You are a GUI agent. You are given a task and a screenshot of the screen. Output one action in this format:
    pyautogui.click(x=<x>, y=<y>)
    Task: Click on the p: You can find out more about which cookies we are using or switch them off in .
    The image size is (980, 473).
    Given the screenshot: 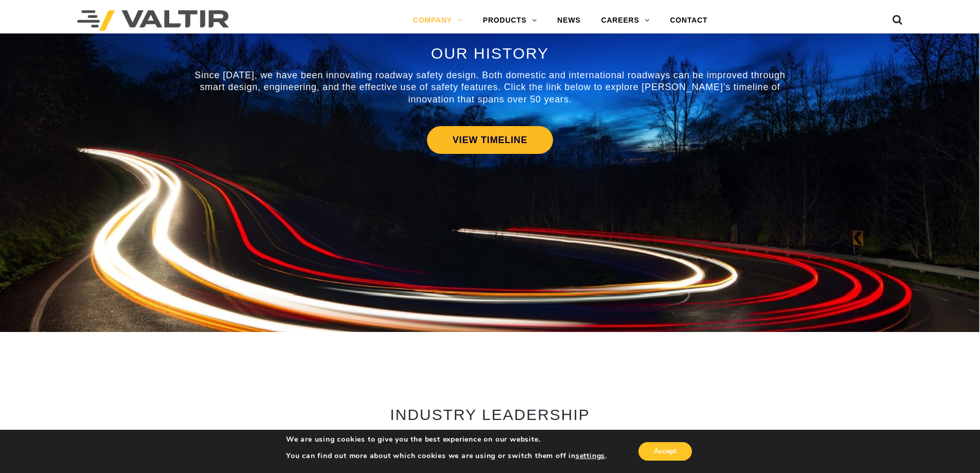 What is the action you would take?
    pyautogui.click(x=447, y=456)
    